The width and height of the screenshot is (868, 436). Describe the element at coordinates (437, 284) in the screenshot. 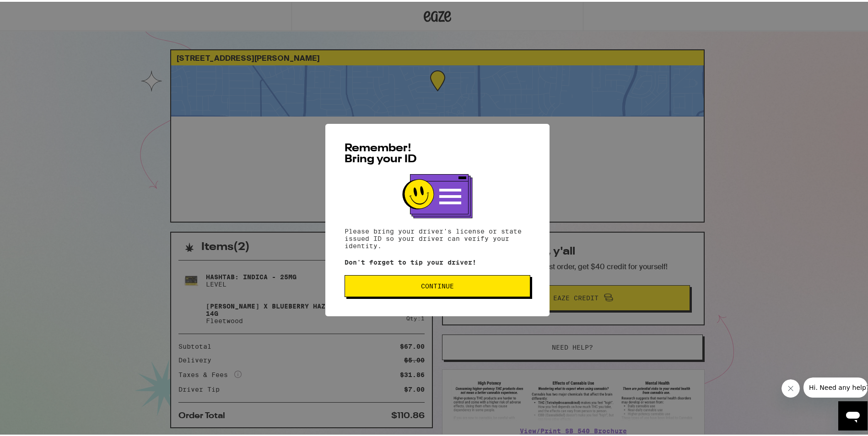

I see `span: Continue` at that location.